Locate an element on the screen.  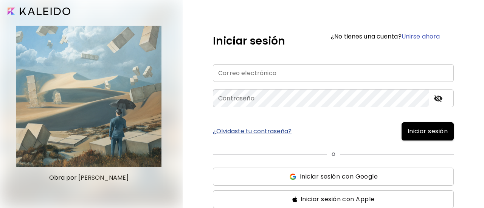
button: Iniciar sesión is located at coordinates (427, 131).